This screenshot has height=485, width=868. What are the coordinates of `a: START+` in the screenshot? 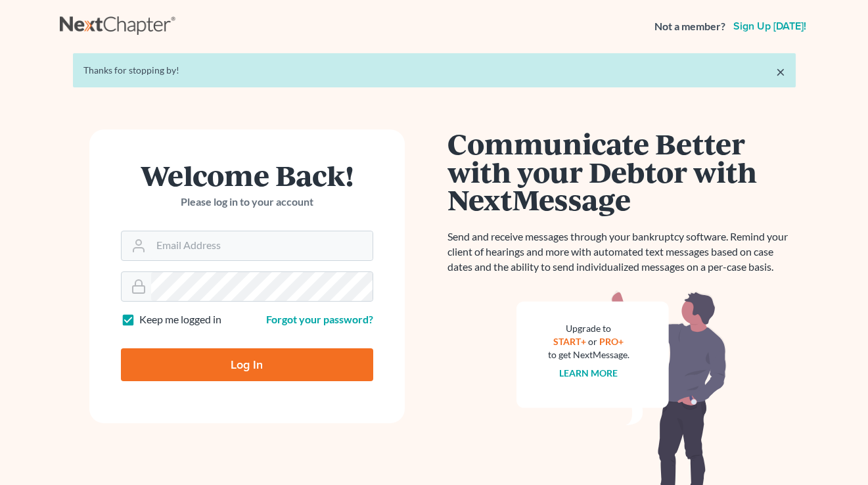 It's located at (570, 341).